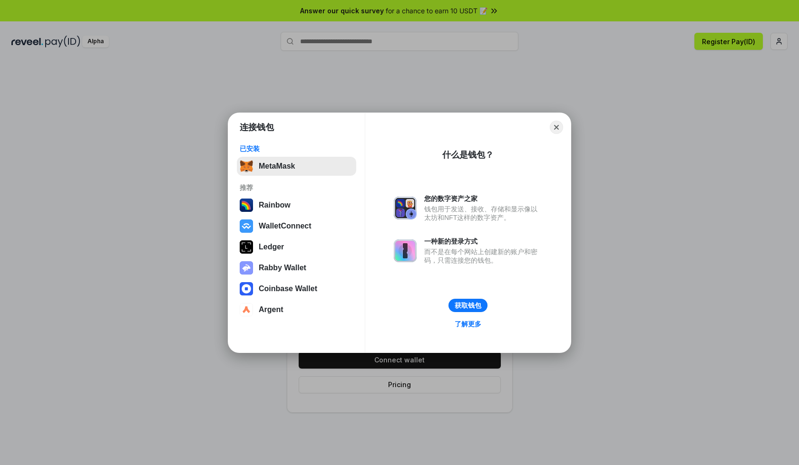 This screenshot has height=465, width=799. What do you see at coordinates (277, 166) in the screenshot?
I see `div: MetaMask` at bounding box center [277, 166].